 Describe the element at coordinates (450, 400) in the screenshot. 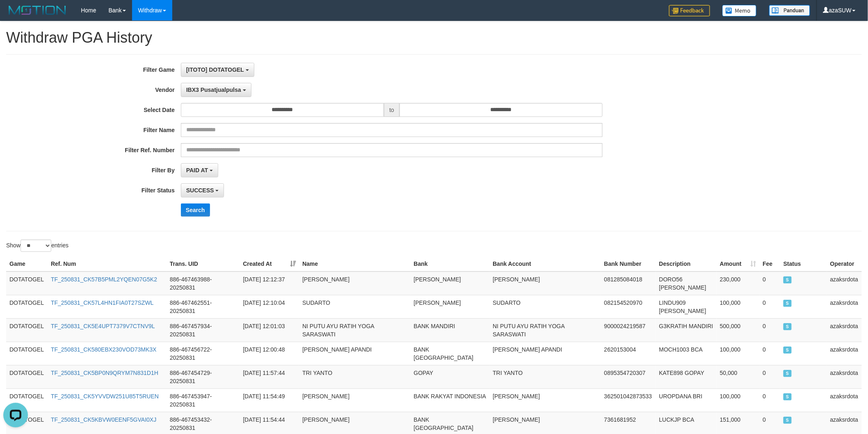

I see `td: BANK RAKYAT INDONESIA` at that location.